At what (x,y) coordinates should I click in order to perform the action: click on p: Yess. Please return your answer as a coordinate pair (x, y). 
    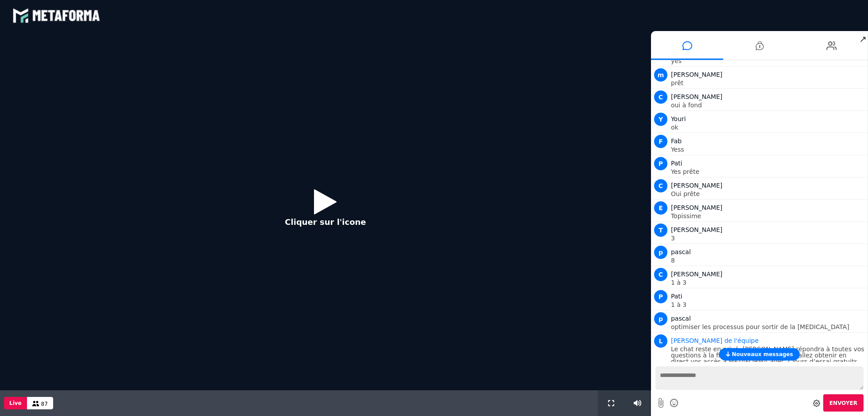
    Looking at the image, I should click on (769, 150).